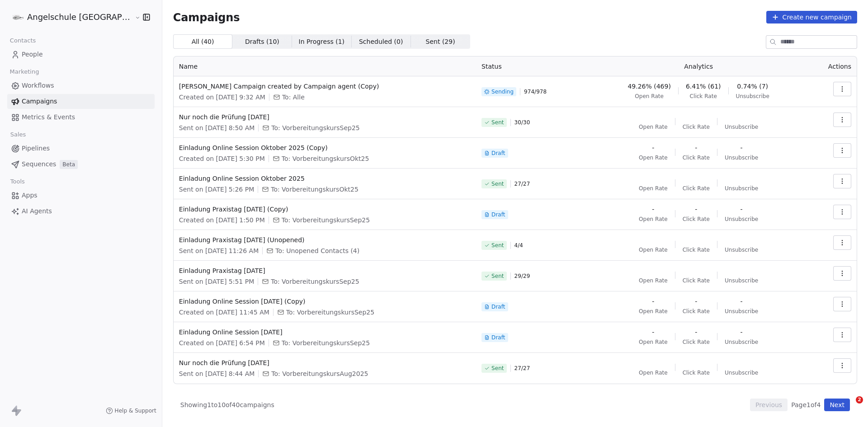 The height and width of the screenshot is (427, 868). Describe the element at coordinates (698, 67) in the screenshot. I see `th: Analytics` at that location.